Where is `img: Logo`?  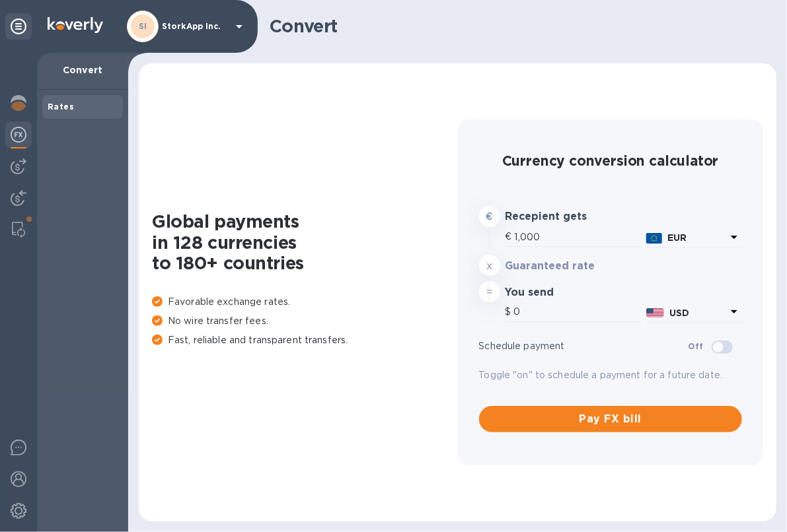 img: Logo is located at coordinates (75, 25).